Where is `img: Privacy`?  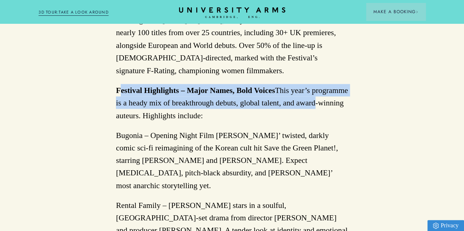
img: Privacy is located at coordinates (435, 226).